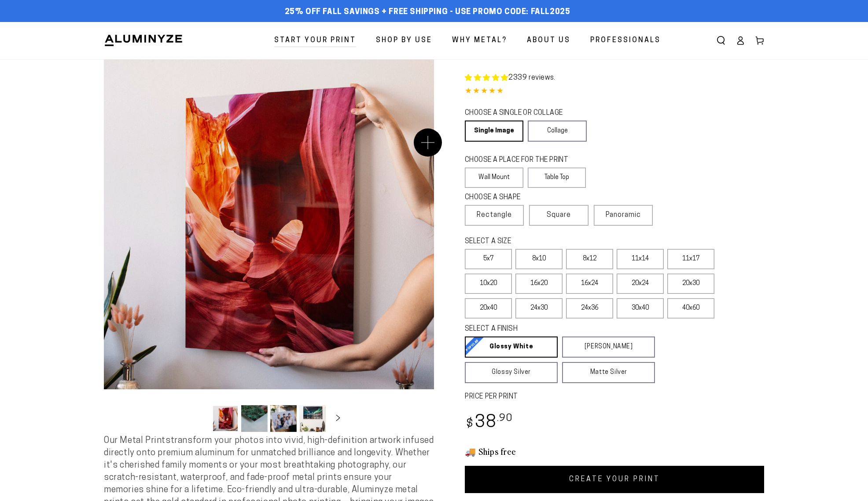  What do you see at coordinates (608, 372) in the screenshot?
I see `a: Matte Silver` at bounding box center [608, 372].